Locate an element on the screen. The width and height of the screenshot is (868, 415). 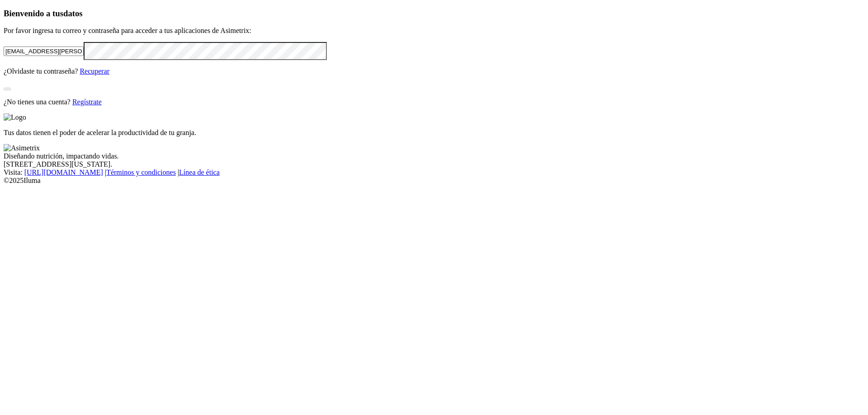
p: Por favor ingresa tu correo y contraseña para acceder a tus aplicaciones de Asimetrix: is located at coordinates (434, 31).